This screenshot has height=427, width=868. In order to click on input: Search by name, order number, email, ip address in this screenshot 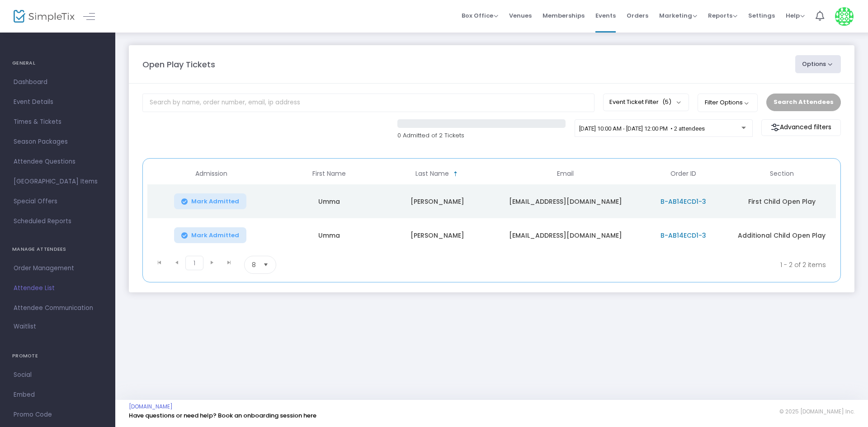, I will do `click(369, 103)`.